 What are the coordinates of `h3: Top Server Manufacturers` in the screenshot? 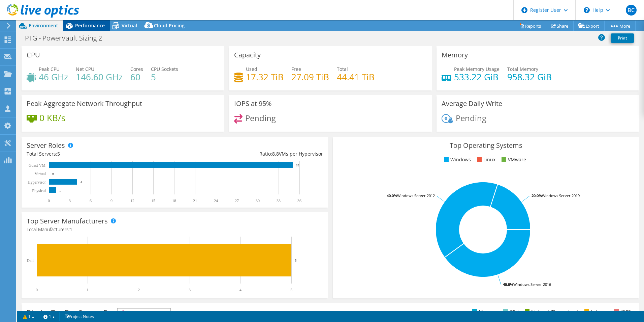 It's located at (67, 221).